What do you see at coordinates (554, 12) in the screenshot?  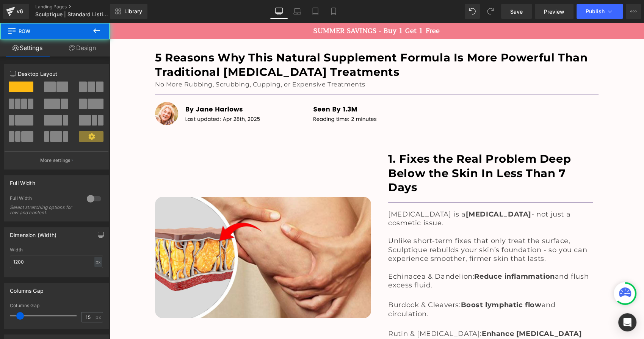 I see `span: Preview` at bounding box center [554, 12].